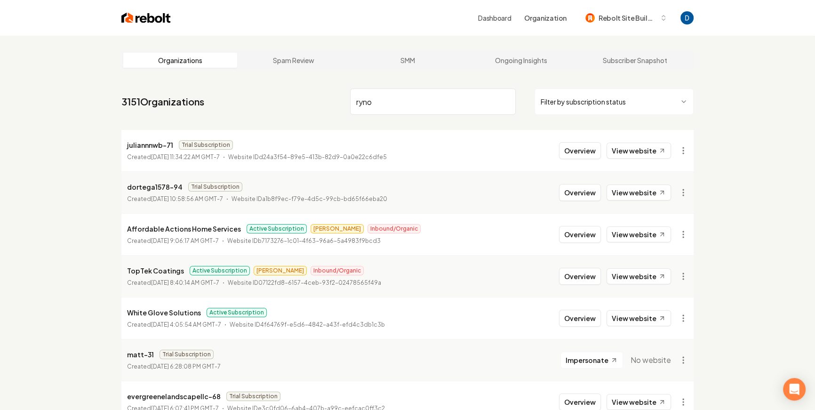 The image size is (815, 410). Describe the element at coordinates (146, 18) in the screenshot. I see `img: Rebolt Logo` at that location.